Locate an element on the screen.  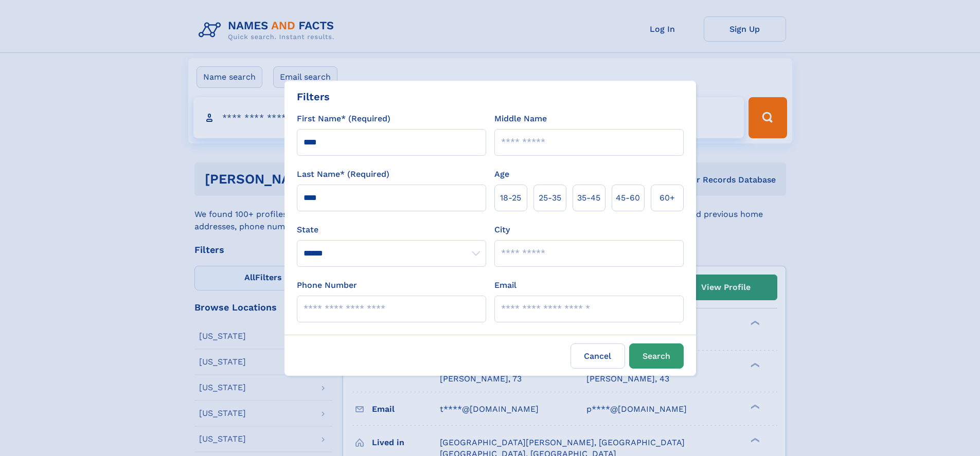
label: Age is located at coordinates (502, 174).